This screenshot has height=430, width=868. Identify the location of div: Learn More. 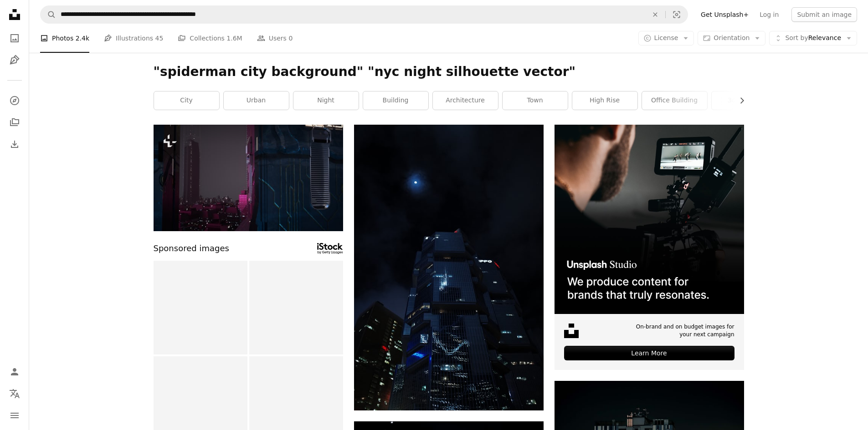
(649, 354).